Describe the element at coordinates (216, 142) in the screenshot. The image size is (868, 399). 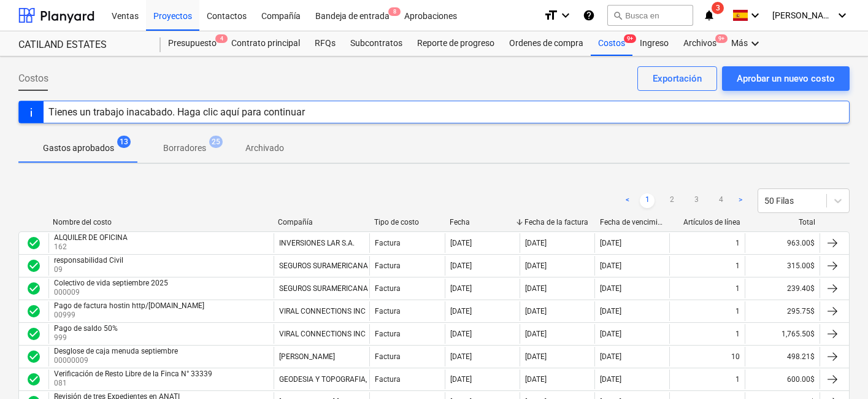
I see `span: 25` at that location.